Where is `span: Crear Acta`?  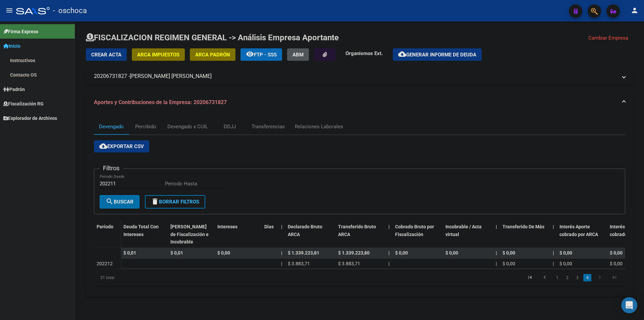
span: Crear Acta is located at coordinates (107, 55).